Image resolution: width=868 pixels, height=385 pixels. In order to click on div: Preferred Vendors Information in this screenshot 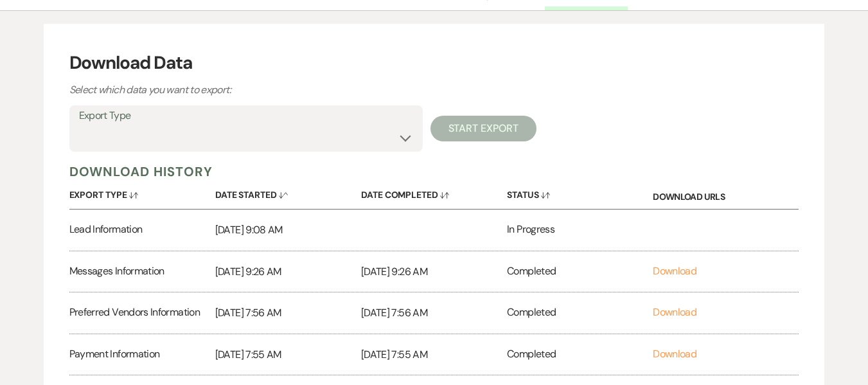, I will do `click(142, 313)`.